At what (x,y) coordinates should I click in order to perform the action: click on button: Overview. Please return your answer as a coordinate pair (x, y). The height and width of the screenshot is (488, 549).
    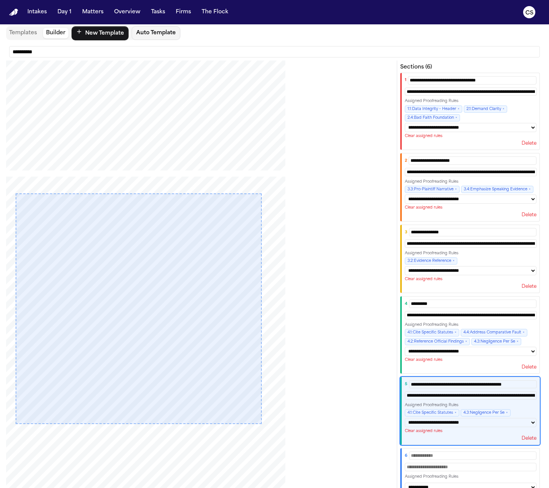
    Looking at the image, I should click on (127, 12).